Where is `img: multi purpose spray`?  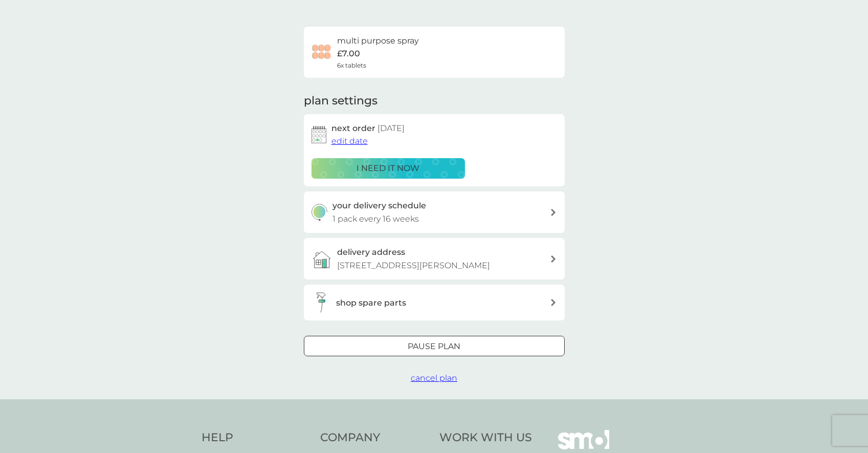
img: multi purpose spray is located at coordinates (322, 52).